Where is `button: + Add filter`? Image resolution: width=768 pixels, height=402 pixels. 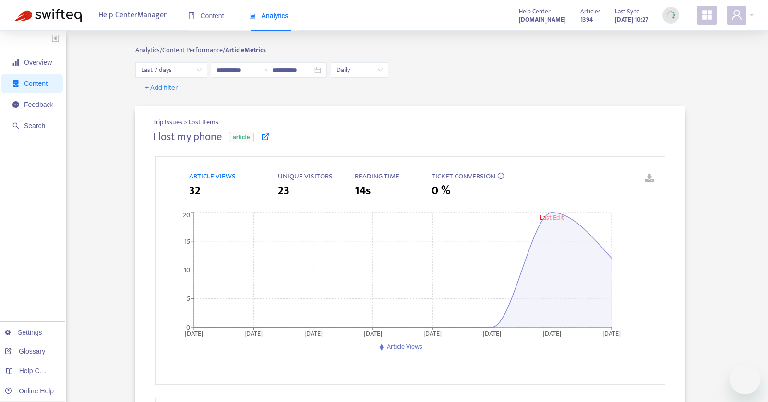 button: + Add filter is located at coordinates (161, 88).